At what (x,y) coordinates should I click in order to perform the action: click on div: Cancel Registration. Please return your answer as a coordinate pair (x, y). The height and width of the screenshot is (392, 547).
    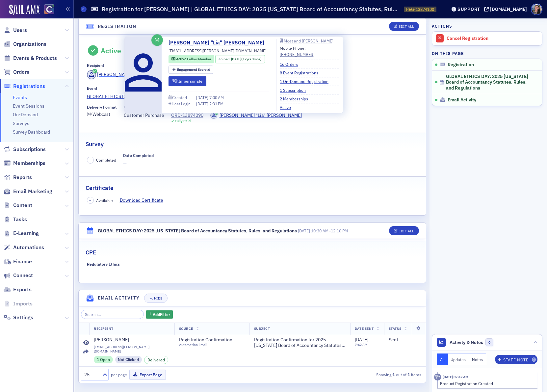
    Looking at the image, I should click on (492, 39).